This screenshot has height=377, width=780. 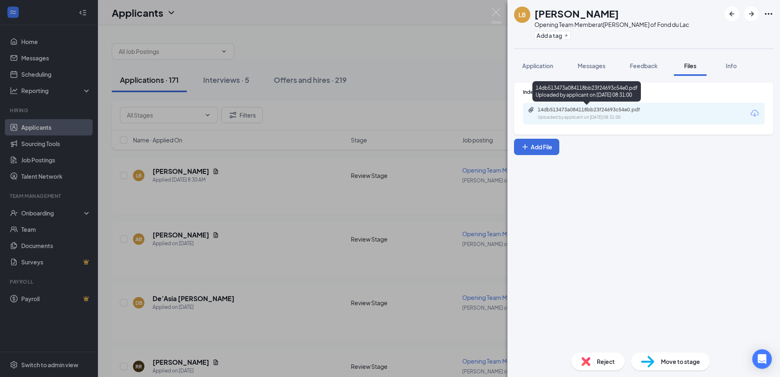 What do you see at coordinates (553, 35) in the screenshot?
I see `button: PlusAdd a tag` at bounding box center [553, 35].